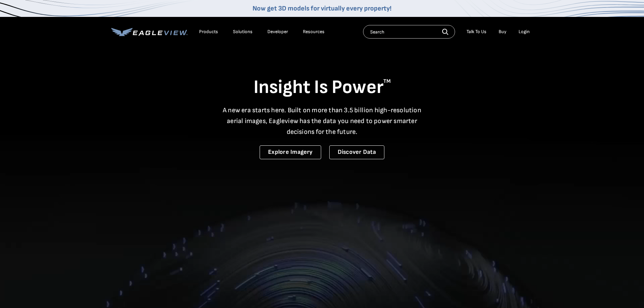 The width and height of the screenshot is (644, 308). Describe the element at coordinates (387, 81) in the screenshot. I see `sup: TM` at that location.